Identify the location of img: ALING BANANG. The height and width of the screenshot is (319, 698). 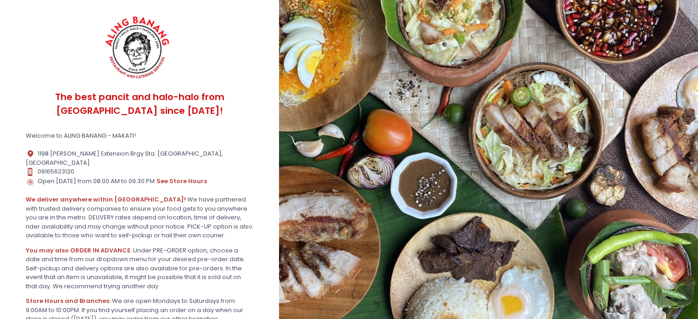
(138, 48).